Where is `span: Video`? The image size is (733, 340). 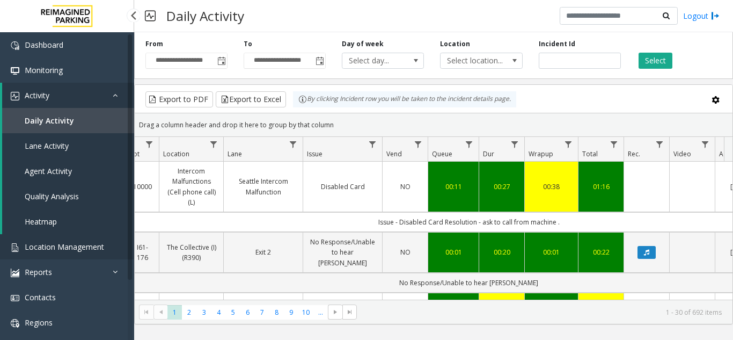 span: Video is located at coordinates (682, 153).